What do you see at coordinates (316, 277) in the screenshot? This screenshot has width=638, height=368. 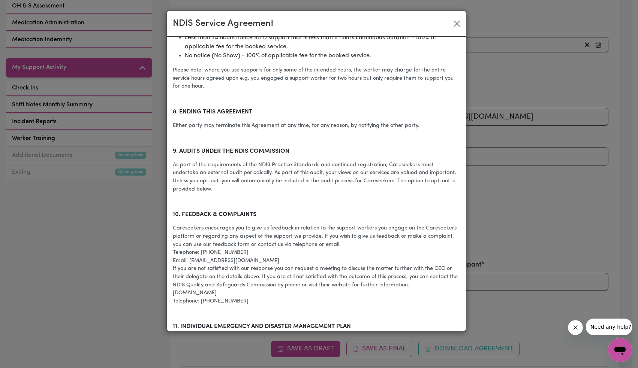 I see `p: If you are not satisfied with our response you can request a meeting to discuss the matter furthe...` at bounding box center [316, 277].